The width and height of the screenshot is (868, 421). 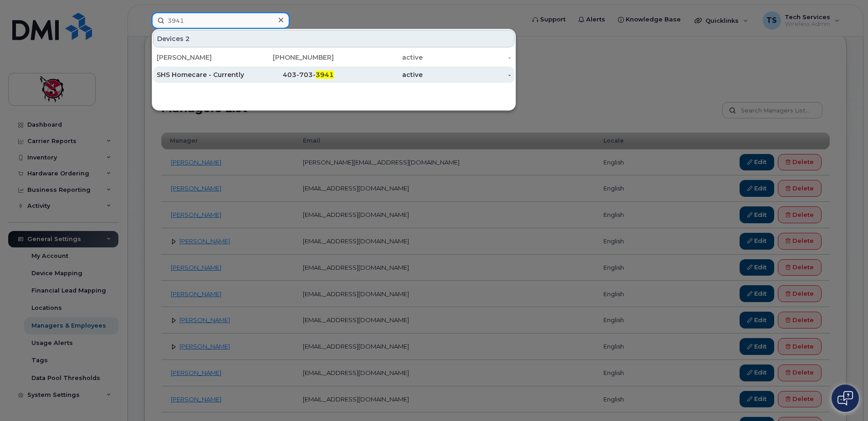 What do you see at coordinates (334, 75) in the screenshot?
I see `a: SHS Homecare - Currently unassigned403-703-3941active-` at bounding box center [334, 75].